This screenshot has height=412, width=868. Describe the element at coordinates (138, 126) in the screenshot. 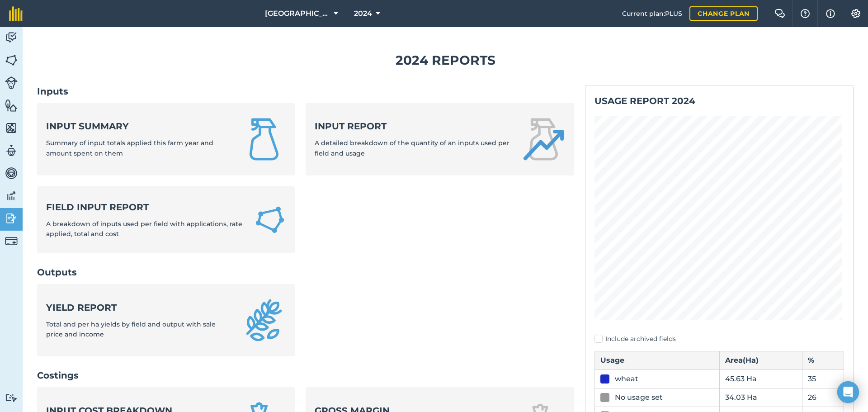

I see `strong: Input summary` at that location.